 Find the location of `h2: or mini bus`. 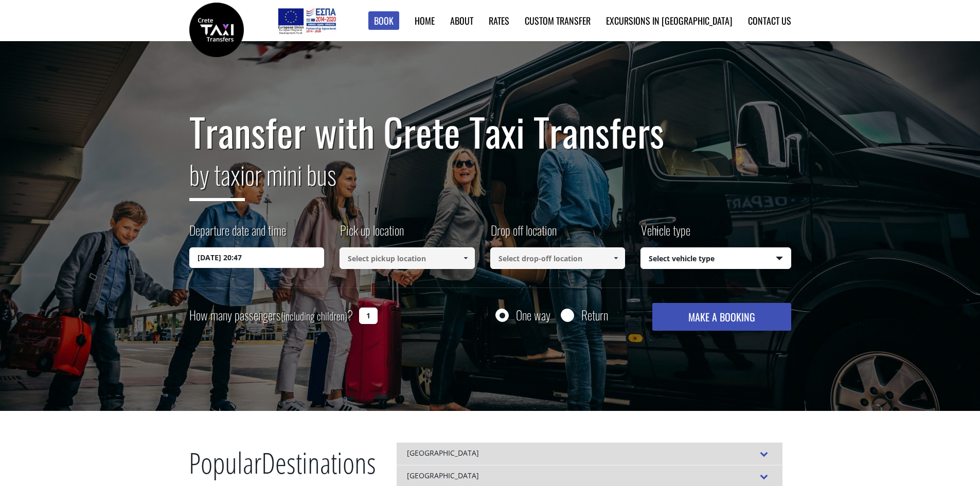

h2: or mini bus is located at coordinates (490, 181).